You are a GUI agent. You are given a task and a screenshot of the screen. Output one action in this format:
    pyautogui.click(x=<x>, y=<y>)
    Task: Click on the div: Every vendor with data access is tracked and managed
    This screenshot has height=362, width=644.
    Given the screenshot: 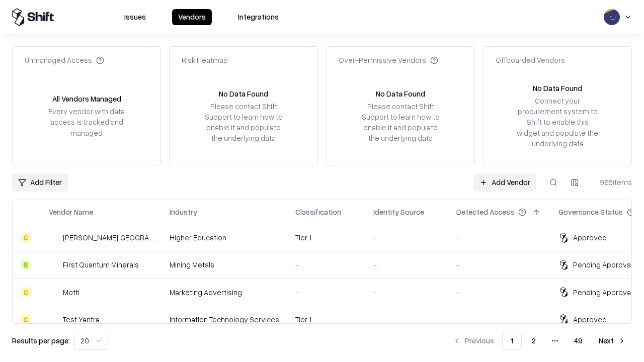 What is the action you would take?
    pyautogui.click(x=86, y=122)
    